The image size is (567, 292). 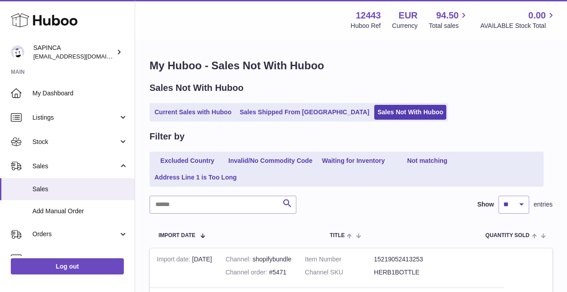 I want to click on span: 94.50, so click(x=447, y=15).